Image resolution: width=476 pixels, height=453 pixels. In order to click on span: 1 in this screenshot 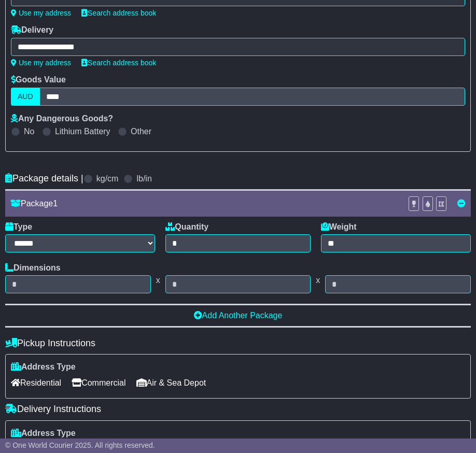, I will do `click(55, 203)`.